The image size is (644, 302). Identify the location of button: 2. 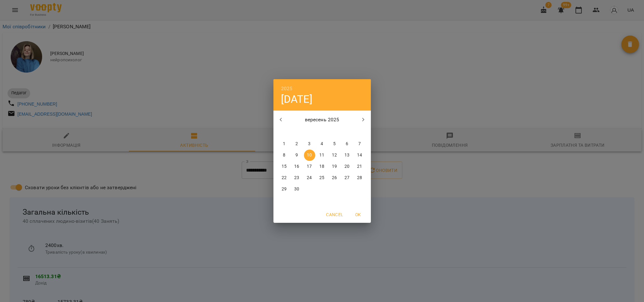
(297, 144).